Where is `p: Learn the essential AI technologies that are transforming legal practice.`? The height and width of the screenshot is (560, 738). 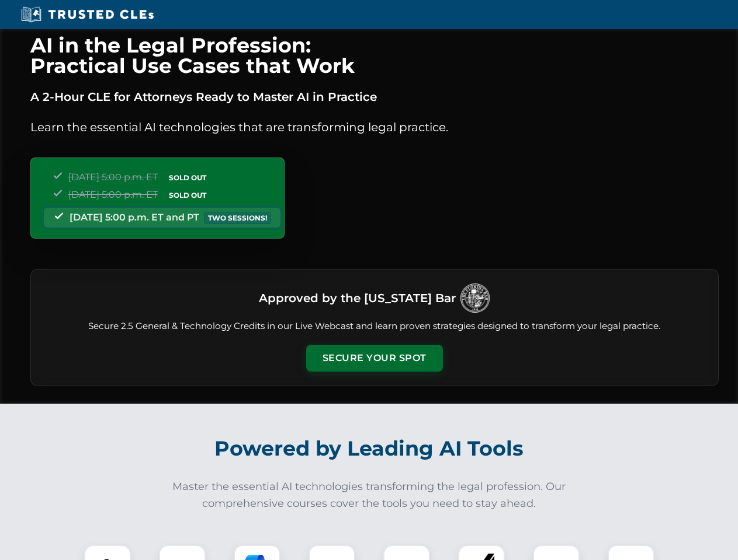 p: Learn the essential AI technologies that are transforming legal practice. is located at coordinates (374, 127).